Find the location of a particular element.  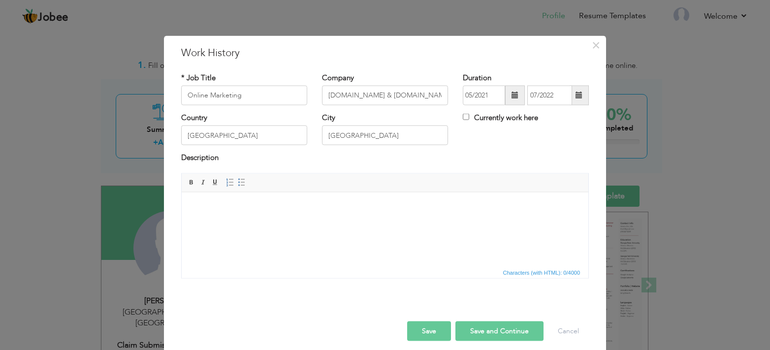

label: Company is located at coordinates (338, 77).